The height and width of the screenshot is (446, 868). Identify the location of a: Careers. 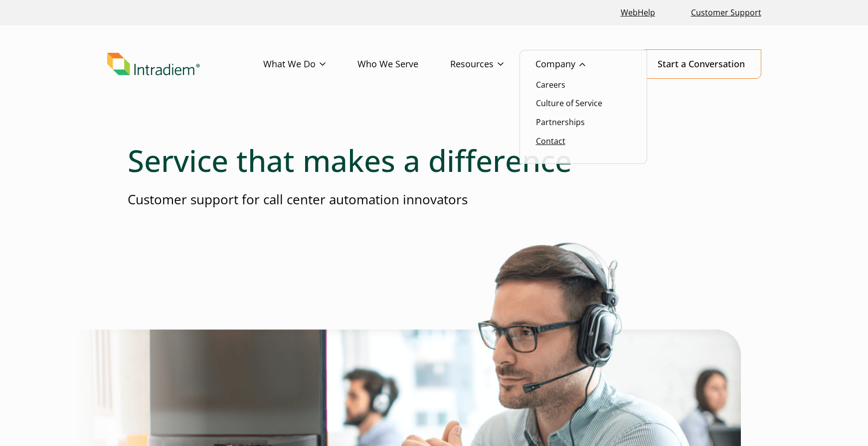
(550, 85).